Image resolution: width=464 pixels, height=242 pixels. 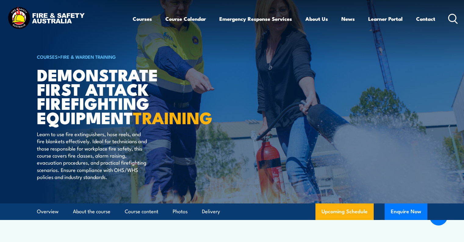 What do you see at coordinates (348, 19) in the screenshot?
I see `a: News` at bounding box center [348, 19].